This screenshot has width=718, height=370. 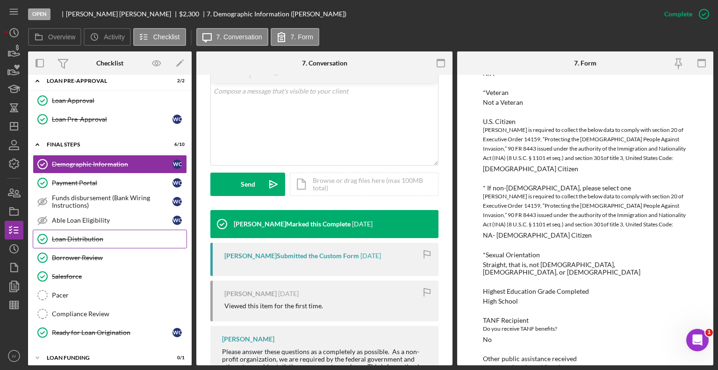 I want to click on div: *Veteran, so click(x=585, y=93).